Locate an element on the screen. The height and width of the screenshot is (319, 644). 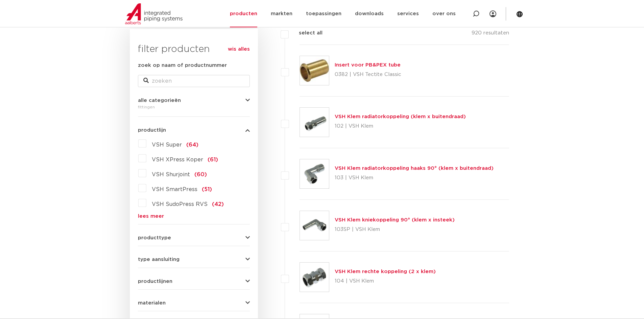
p: 104 | VSH Klem is located at coordinates (385, 282).